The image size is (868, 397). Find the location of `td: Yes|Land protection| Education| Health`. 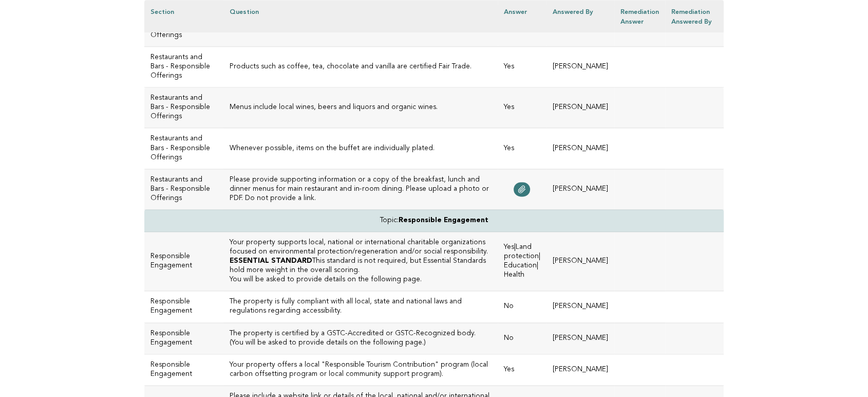

td: Yes|Land protection| Education| Health is located at coordinates (522, 261).